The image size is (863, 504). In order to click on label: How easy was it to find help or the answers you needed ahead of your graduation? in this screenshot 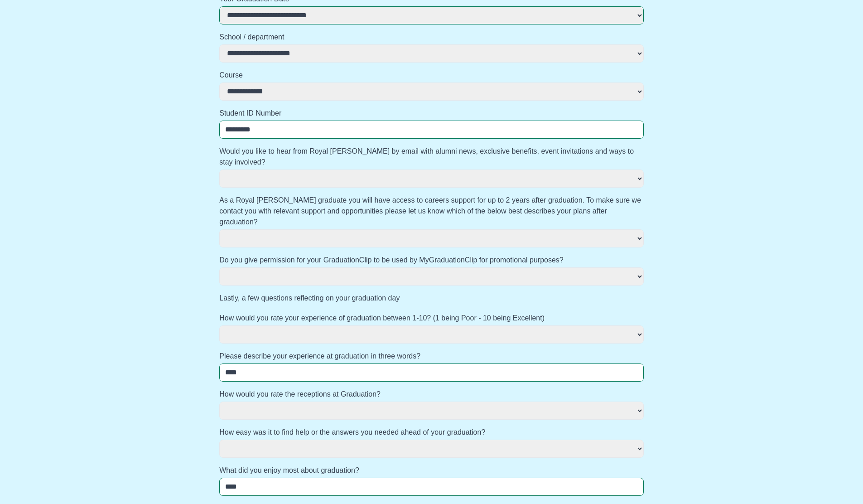, I will do `click(432, 432)`.